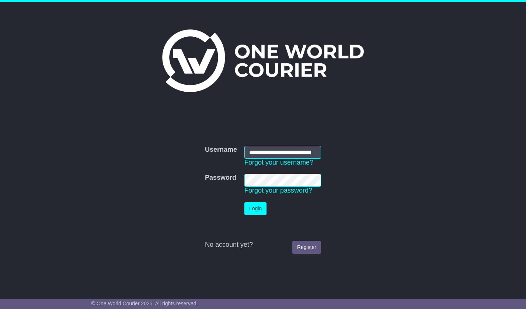  Describe the element at coordinates (263, 245) in the screenshot. I see `div: No account yet?` at that location.